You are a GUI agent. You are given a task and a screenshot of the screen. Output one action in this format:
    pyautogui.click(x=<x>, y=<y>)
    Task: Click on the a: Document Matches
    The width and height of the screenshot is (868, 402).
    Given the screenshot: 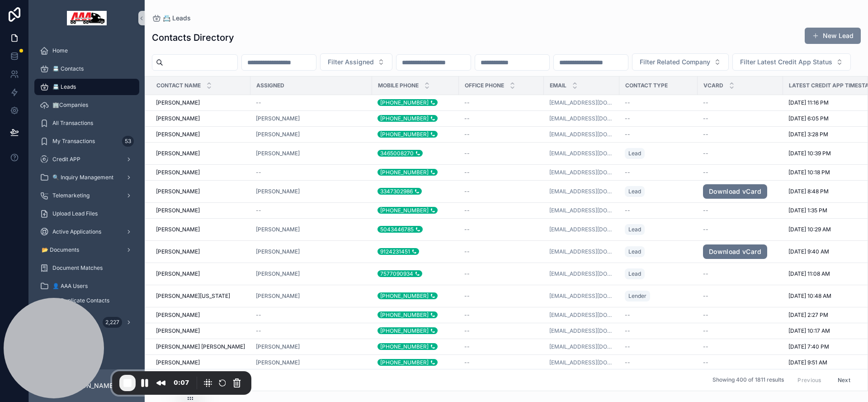 What is the action you would take?
    pyautogui.click(x=87, y=268)
    